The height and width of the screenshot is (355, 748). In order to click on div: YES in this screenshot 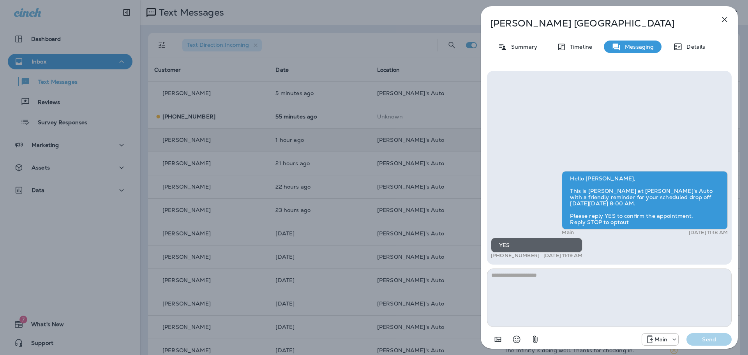, I will do `click(536, 245)`.